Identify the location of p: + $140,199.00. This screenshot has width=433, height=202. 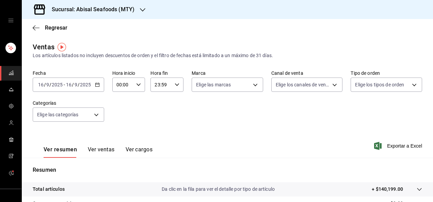
(387, 189).